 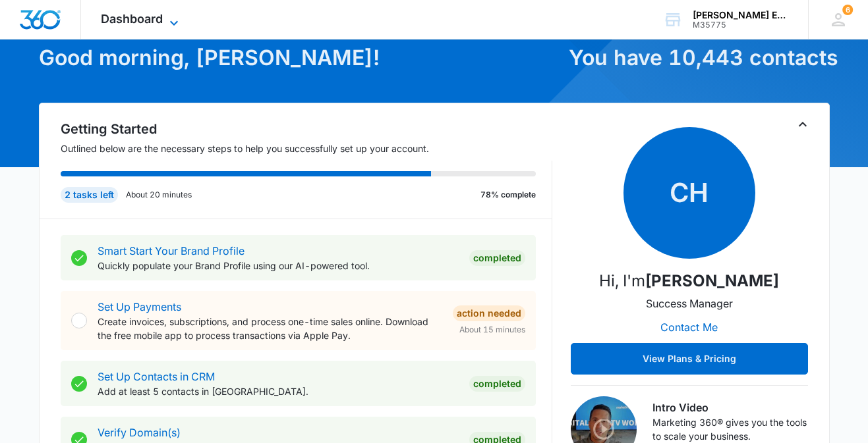 I want to click on div: Action Needed, so click(x=489, y=313).